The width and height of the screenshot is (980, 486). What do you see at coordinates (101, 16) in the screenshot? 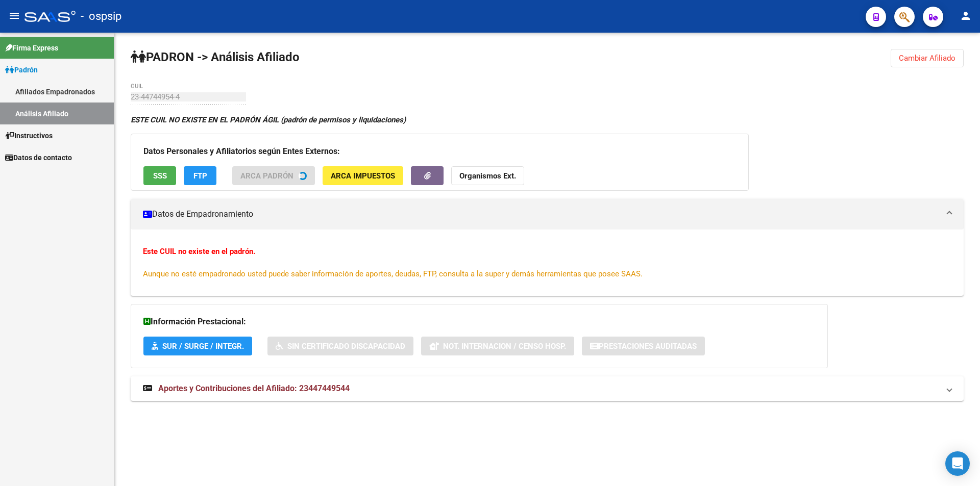
I see `span: - ospsip` at bounding box center [101, 16].